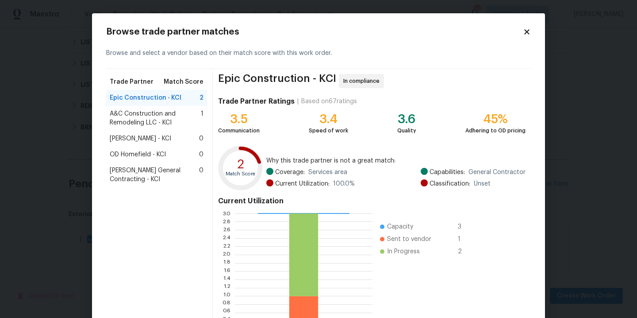  What do you see at coordinates (328, 172) in the screenshot?
I see `span: Services area` at bounding box center [328, 172].